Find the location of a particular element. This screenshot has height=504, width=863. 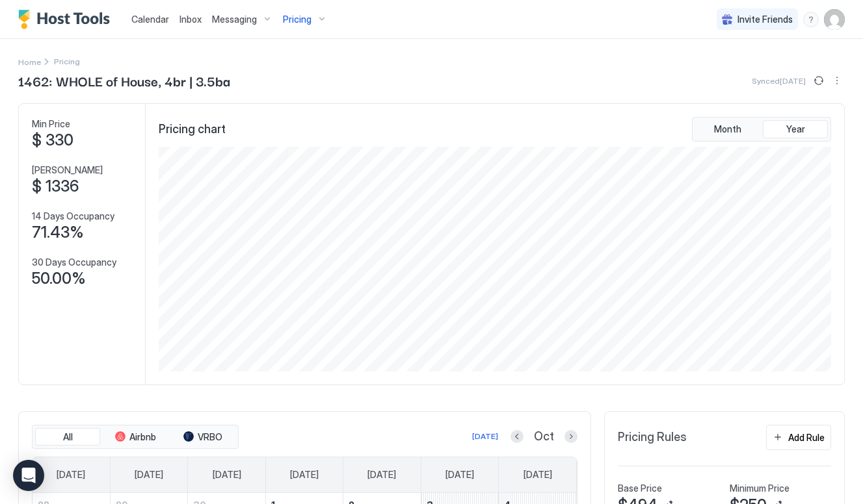

span: 30 Days Occupancy is located at coordinates (75, 263).